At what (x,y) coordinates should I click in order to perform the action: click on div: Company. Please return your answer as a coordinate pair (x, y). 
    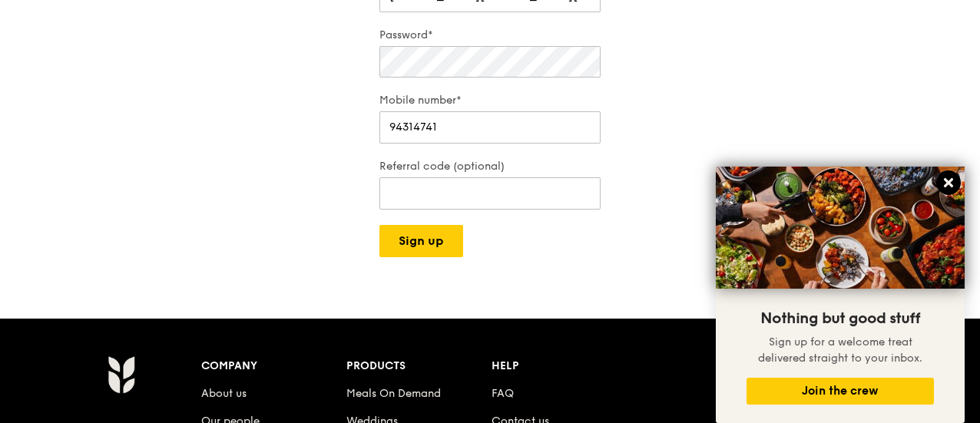
    Looking at the image, I should click on (274, 366).